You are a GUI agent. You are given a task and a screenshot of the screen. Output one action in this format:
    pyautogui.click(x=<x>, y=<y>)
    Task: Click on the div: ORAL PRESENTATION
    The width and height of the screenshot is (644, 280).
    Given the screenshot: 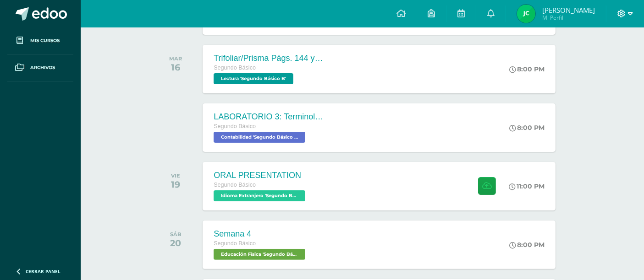 What is the action you would take?
    pyautogui.click(x=260, y=175)
    